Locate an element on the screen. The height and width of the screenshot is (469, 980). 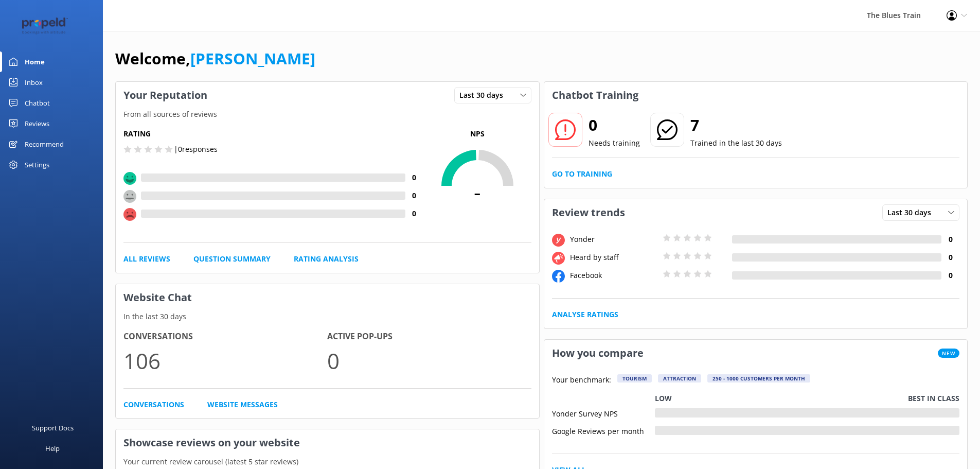
p: Your benchmark: is located at coordinates (581, 380).